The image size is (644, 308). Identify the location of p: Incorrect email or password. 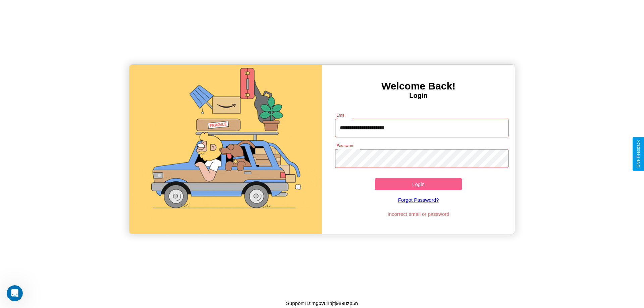
(419, 214).